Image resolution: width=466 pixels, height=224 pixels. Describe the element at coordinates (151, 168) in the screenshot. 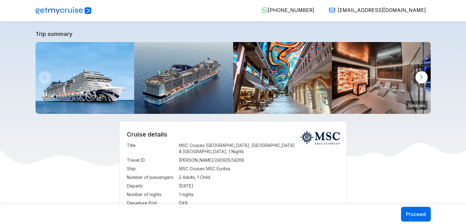

I see `td: Ship` at that location.